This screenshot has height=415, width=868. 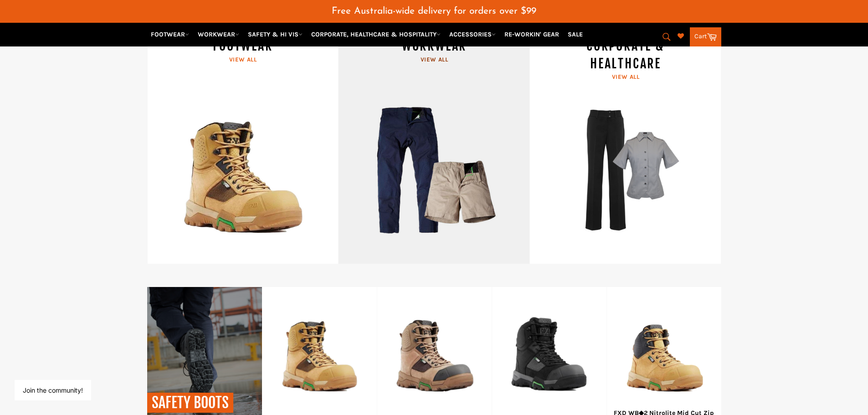 I want to click on button: Join the community!, so click(x=53, y=390).